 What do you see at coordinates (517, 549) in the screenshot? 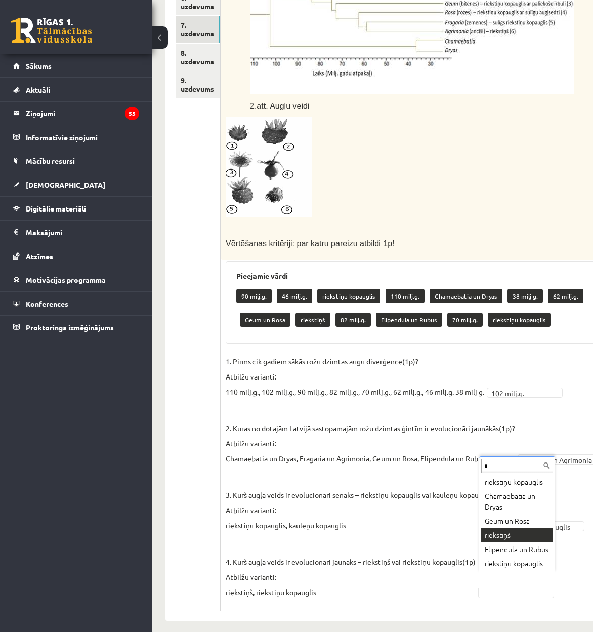
I see `div: Flipendula un Rubus` at bounding box center [517, 549].